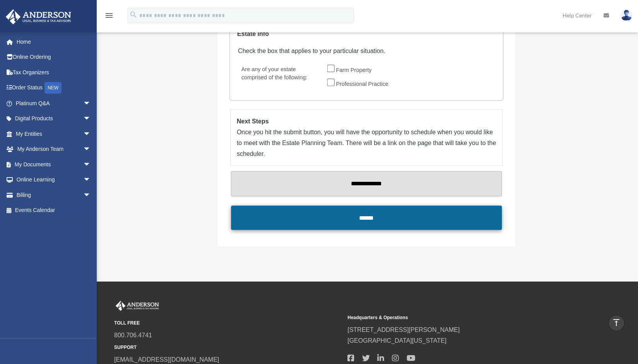 The height and width of the screenshot is (364, 638). Describe the element at coordinates (53, 88) in the screenshot. I see `div: NEW` at that location.